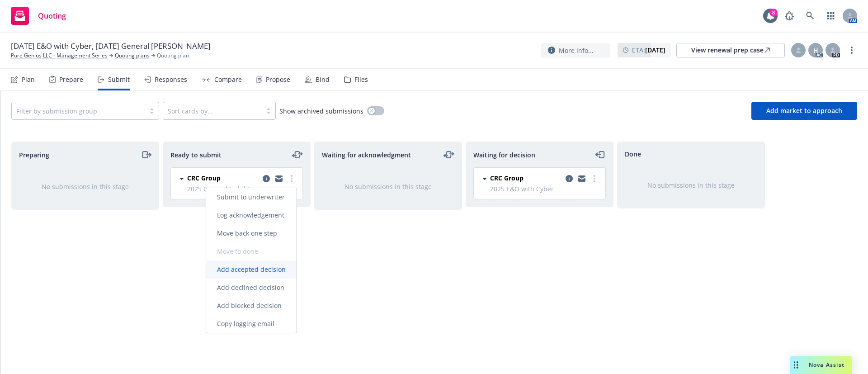 The image size is (868, 374). Describe the element at coordinates (504, 155) in the screenshot. I see `span: Waiting for decision` at that location.